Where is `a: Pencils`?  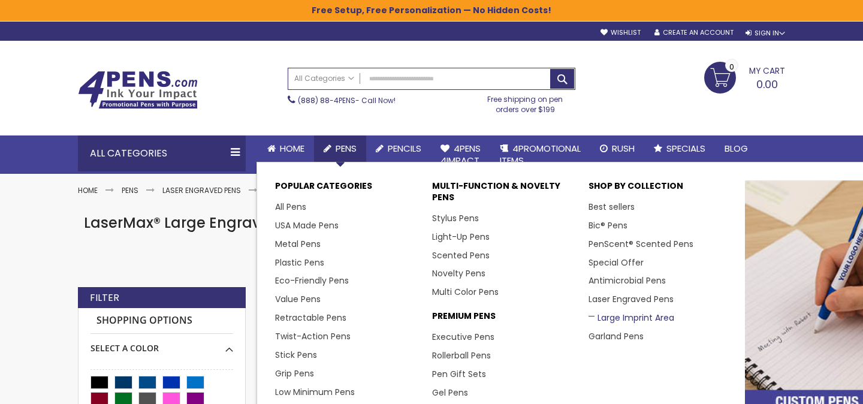
a: Pencils is located at coordinates (398, 149).